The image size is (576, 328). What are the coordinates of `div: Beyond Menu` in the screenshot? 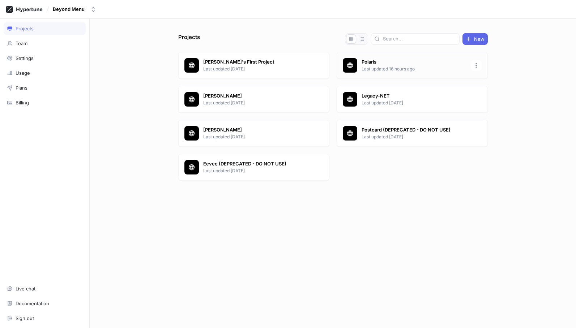 It's located at (69, 9).